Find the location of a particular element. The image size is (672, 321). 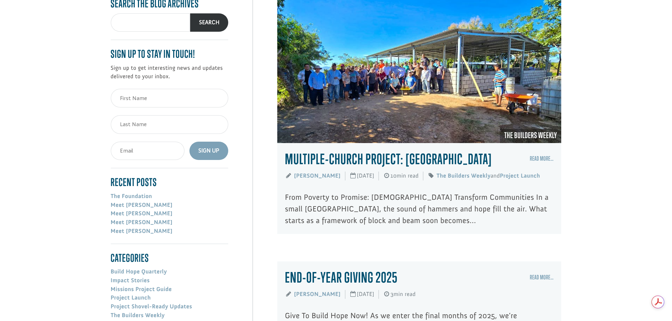

span: 10min read is located at coordinates (401, 176).